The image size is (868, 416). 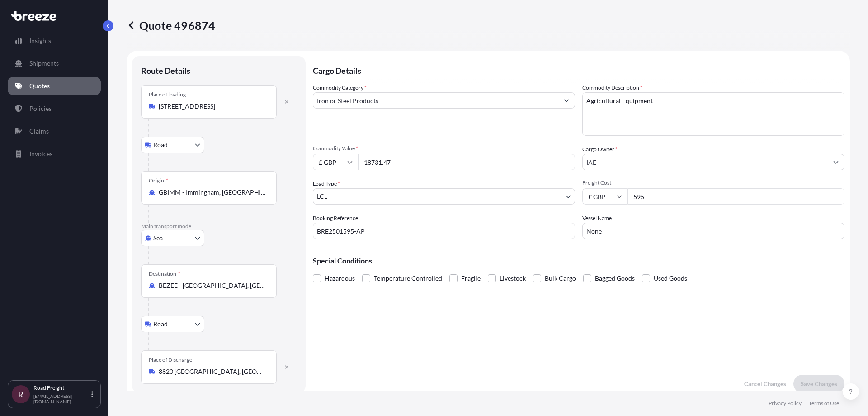 I want to click on button: Cancel Changes, so click(x=765, y=384).